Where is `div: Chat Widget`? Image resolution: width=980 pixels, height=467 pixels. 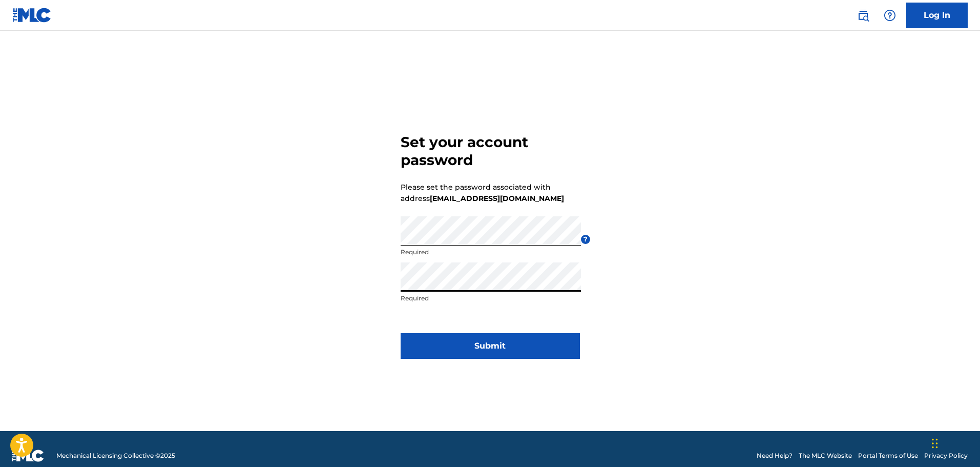 div: Chat Widget is located at coordinates (954, 443).